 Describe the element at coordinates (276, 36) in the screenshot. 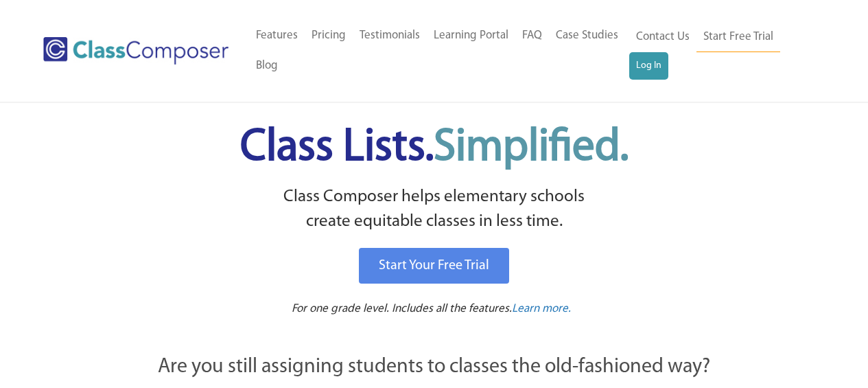

I see `a: Features` at that location.